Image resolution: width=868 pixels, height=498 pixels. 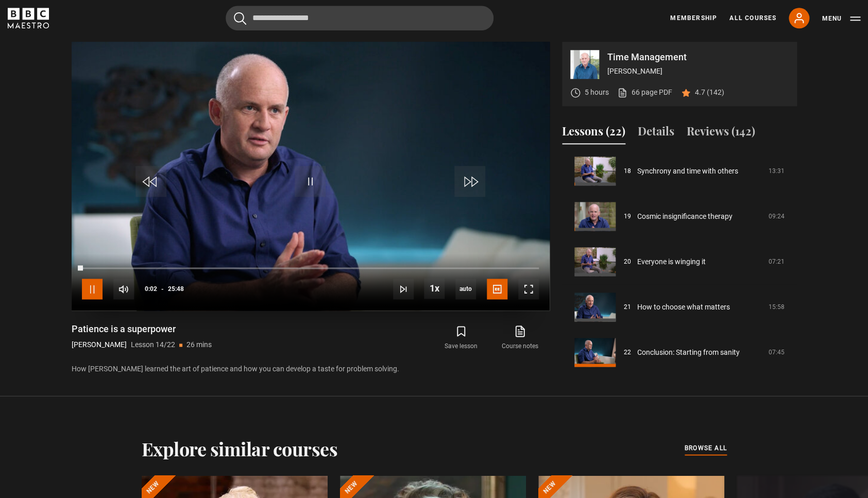 What do you see at coordinates (461, 338) in the screenshot?
I see `button: Save lesson` at bounding box center [461, 338].